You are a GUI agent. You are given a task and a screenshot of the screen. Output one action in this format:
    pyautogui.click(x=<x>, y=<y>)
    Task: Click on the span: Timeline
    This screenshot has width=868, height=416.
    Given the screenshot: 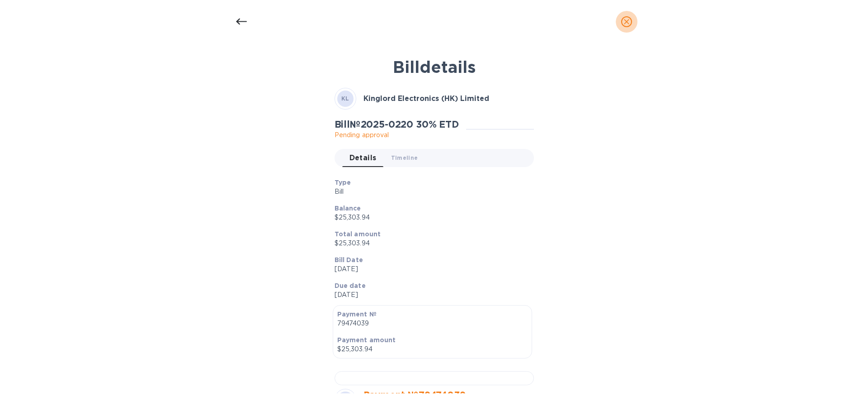 What is the action you would take?
    pyautogui.click(x=404, y=158)
    